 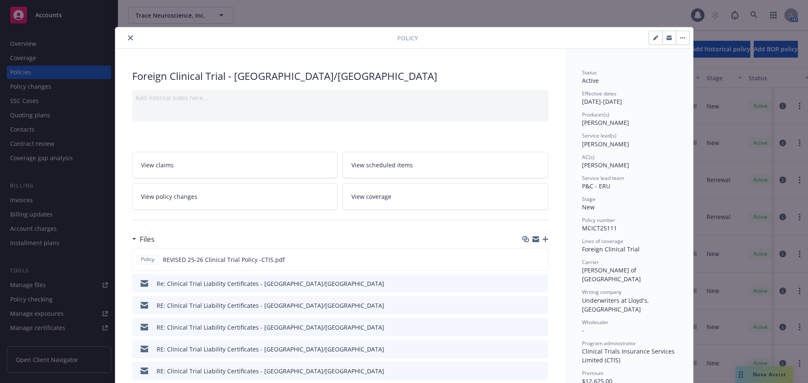 What do you see at coordinates (609, 343) in the screenshot?
I see `span: Program administrator` at bounding box center [609, 343].